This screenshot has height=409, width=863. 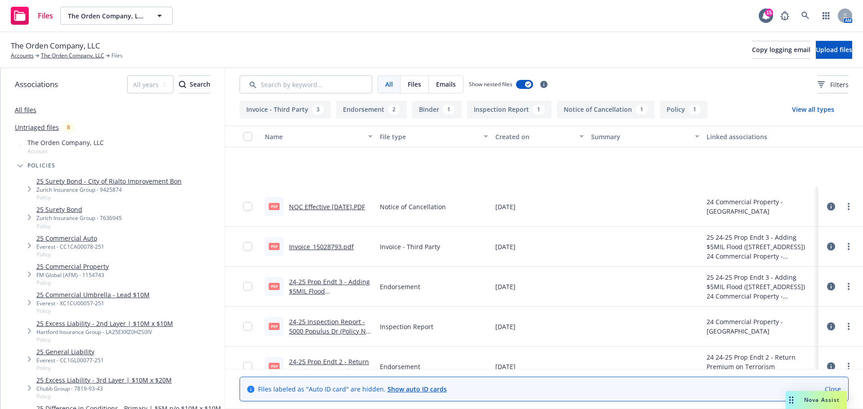 I want to click on div: Hartford Insurance Group - LA25EXRZ0HZS0IV, so click(x=105, y=332).